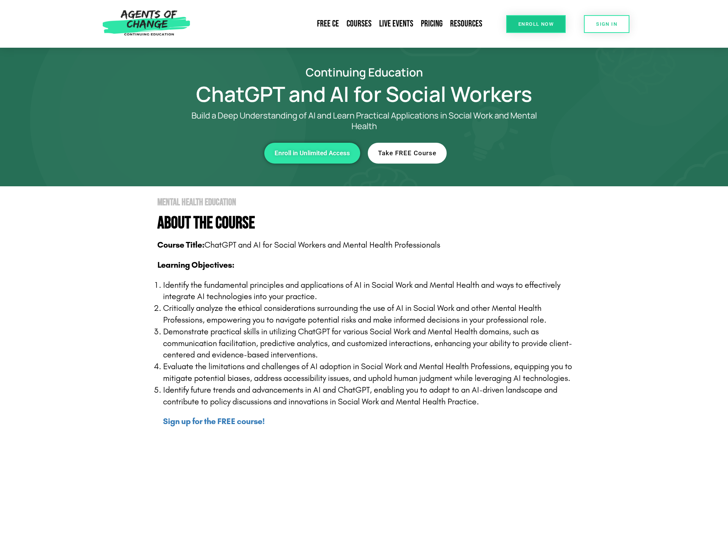 This screenshot has width=728, height=560. I want to click on p: Identify future trends and advancements in AI and ChatGPT, enabling you to adapt to an AI-driven ..., so click(371, 396).